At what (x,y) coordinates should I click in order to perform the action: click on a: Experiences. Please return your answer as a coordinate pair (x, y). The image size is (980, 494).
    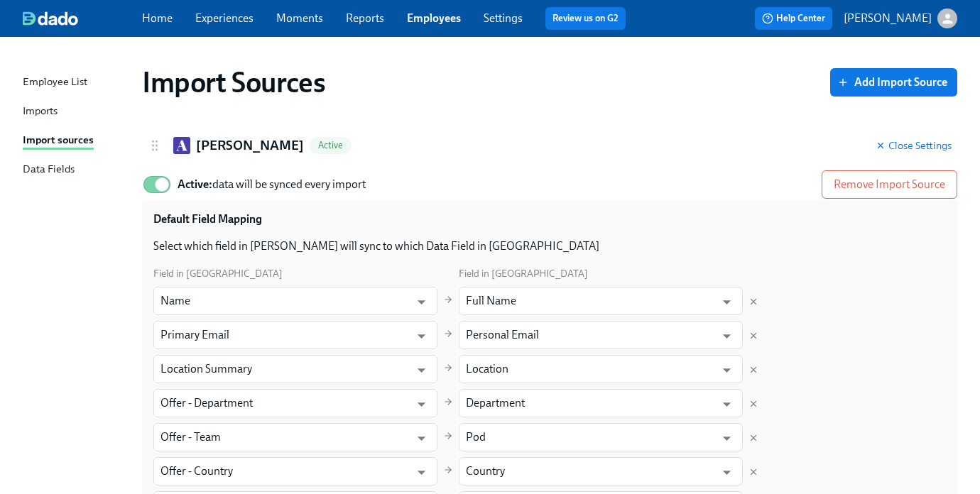
    Looking at the image, I should click on (224, 18).